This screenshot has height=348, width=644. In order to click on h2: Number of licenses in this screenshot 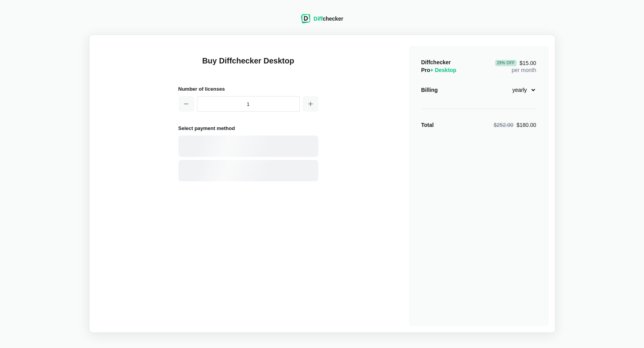, I will do `click(249, 89)`.